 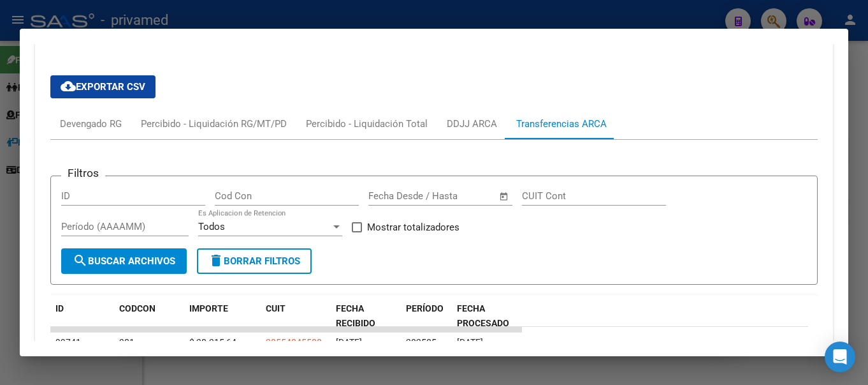 I want to click on mat-icon: search, so click(x=81, y=261).